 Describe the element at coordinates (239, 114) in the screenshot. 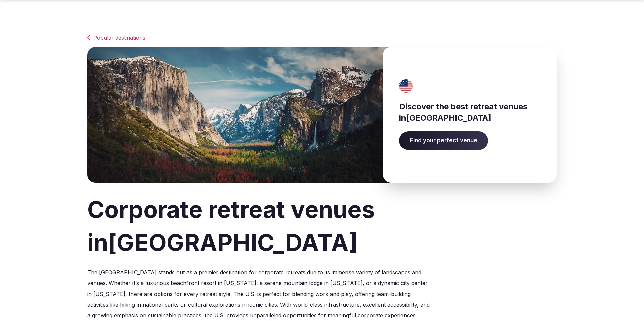

I see `img: Banner image for United States representative of the country` at that location.